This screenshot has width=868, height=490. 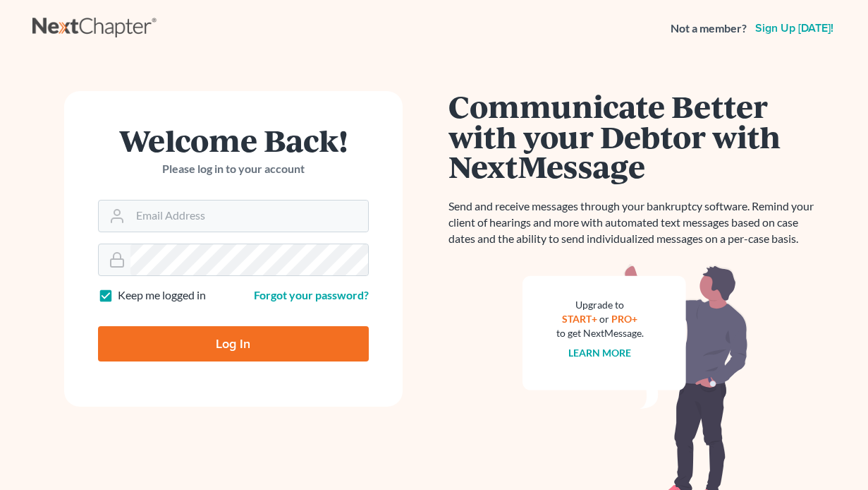 What do you see at coordinates (599, 352) in the screenshot?
I see `a: Learn more` at bounding box center [599, 352].